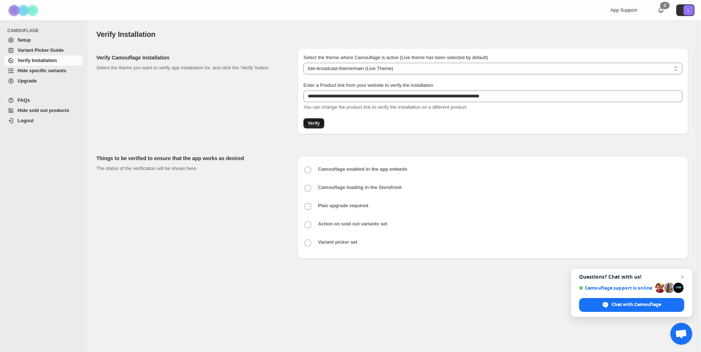 The width and height of the screenshot is (701, 352). I want to click on a: Logout, so click(44, 121).